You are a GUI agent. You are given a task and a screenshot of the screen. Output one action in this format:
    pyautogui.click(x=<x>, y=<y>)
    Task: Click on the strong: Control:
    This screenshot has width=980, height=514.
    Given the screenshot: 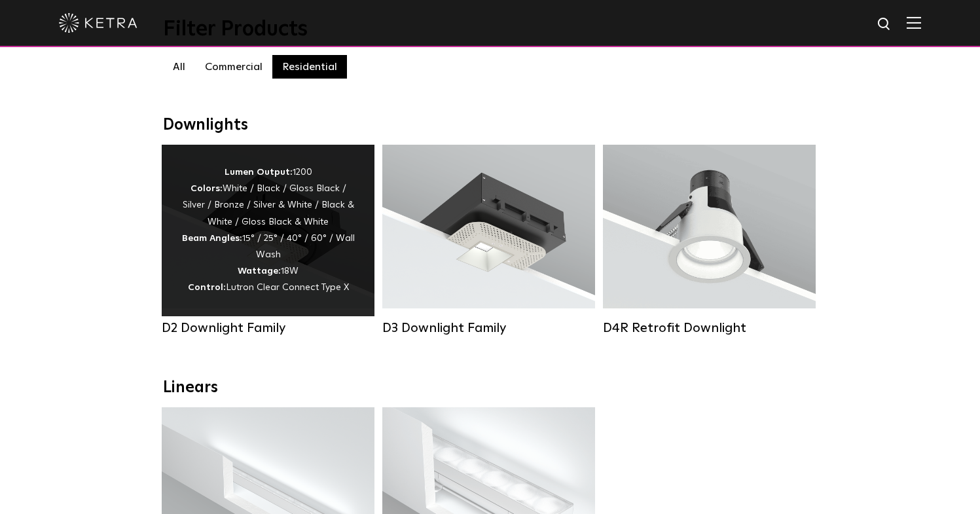 What is the action you would take?
    pyautogui.click(x=207, y=288)
    